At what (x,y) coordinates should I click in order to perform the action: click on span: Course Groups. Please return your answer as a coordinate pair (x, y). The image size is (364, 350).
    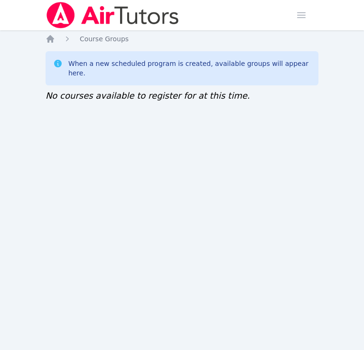
    Looking at the image, I should click on (104, 39).